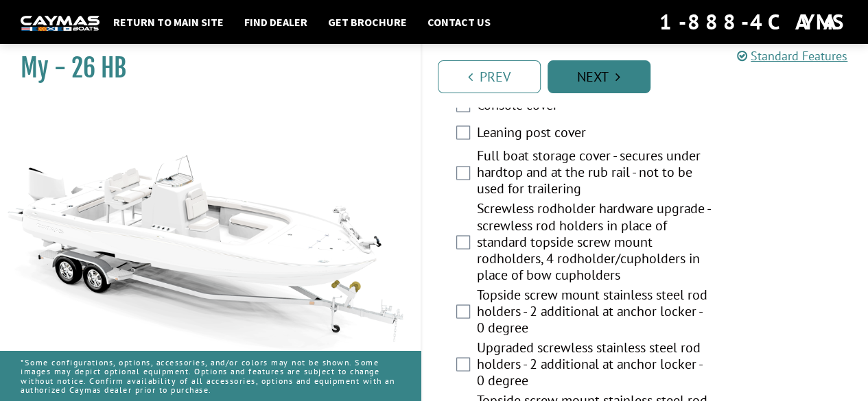 This screenshot has width=868, height=401. Describe the element at coordinates (276, 22) in the screenshot. I see `a: Find Dealer` at that location.